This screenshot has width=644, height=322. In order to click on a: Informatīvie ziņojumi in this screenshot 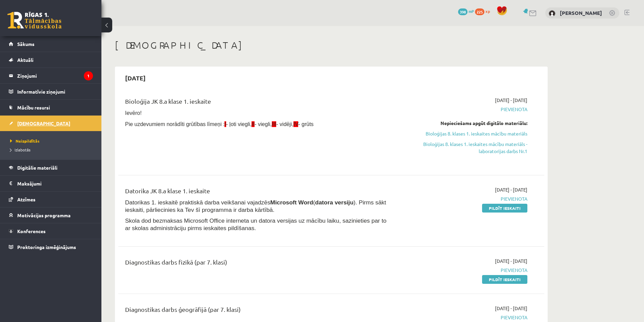, I will do `click(51, 92)`.